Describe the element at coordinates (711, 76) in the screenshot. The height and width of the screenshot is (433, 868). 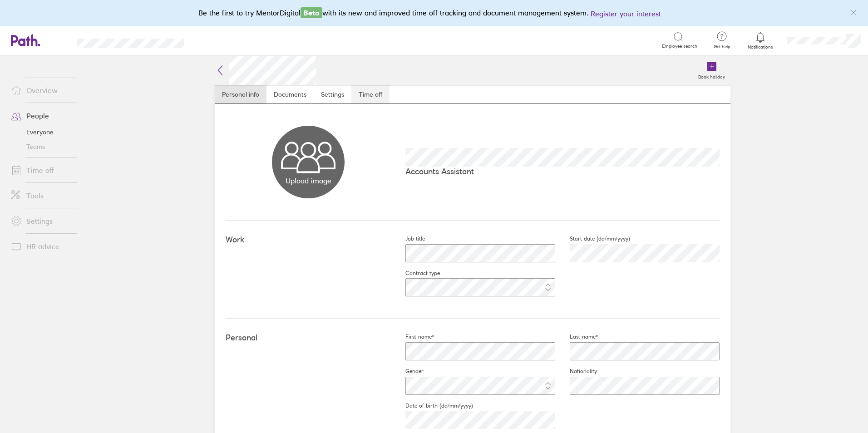
I see `label: Book holiday` at that location.